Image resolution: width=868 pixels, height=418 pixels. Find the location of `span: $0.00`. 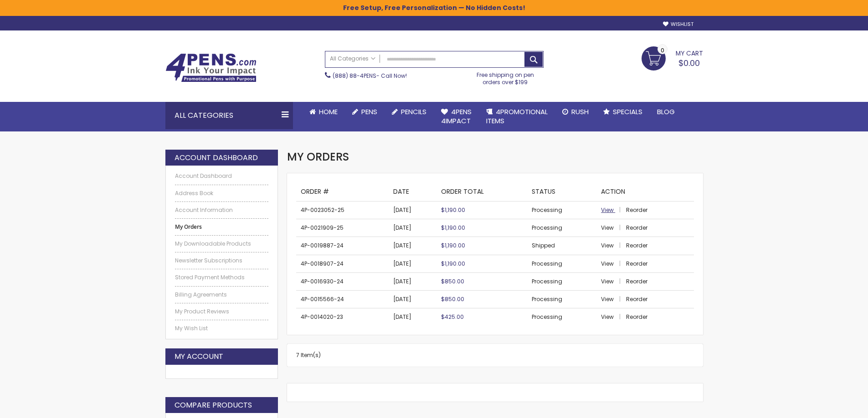

span: $0.00 is located at coordinates (689, 63).